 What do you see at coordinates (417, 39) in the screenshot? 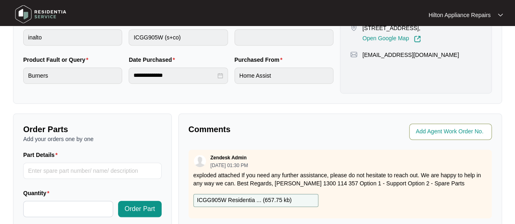
I see `img: Link-External` at bounding box center [417, 39].